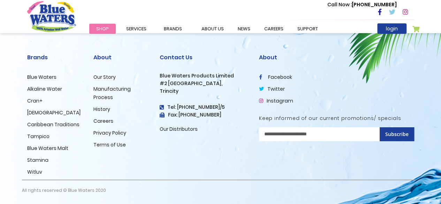  What do you see at coordinates (103, 29) in the screenshot?
I see `span: Shop` at bounding box center [103, 29].